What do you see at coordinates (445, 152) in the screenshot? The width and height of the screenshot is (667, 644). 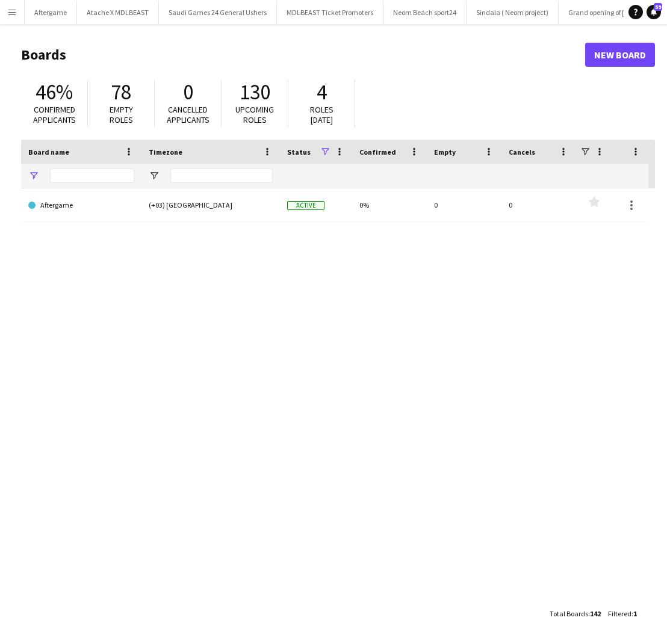 I see `span: Empty` at bounding box center [445, 152].